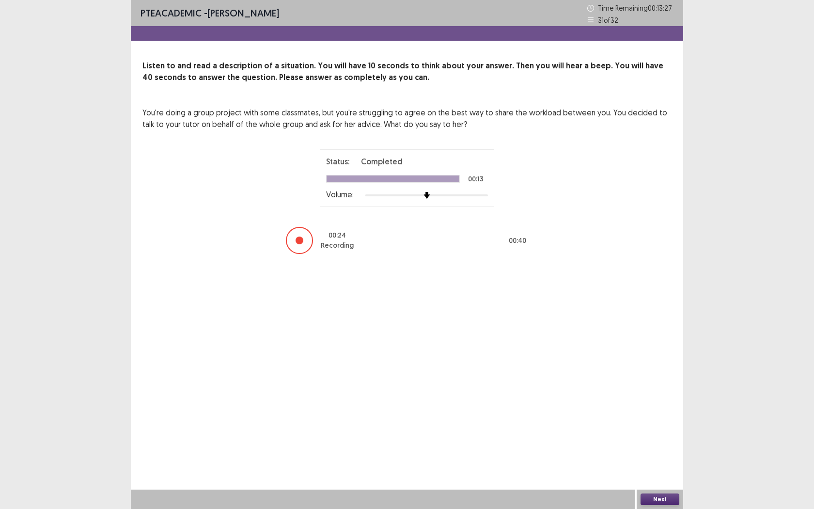  What do you see at coordinates (337, 245) in the screenshot?
I see `p: Recording` at bounding box center [337, 245].